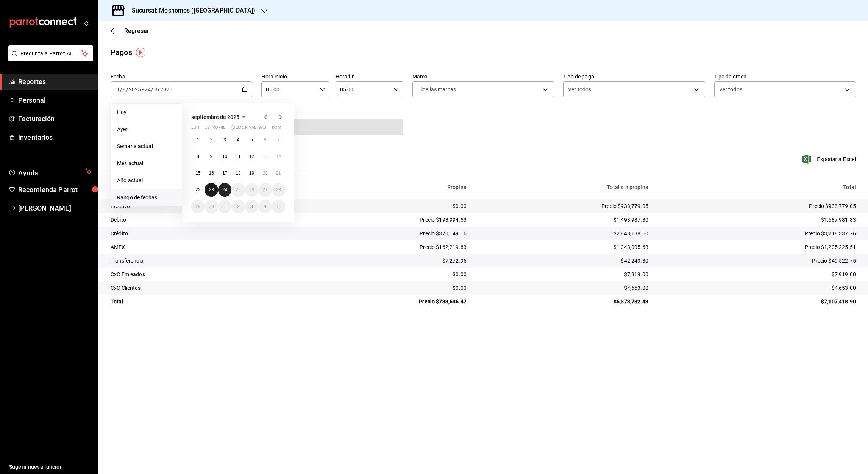  What do you see at coordinates (252, 206) in the screenshot?
I see `abbr: 3 de octubre de 2025` at bounding box center [252, 206].